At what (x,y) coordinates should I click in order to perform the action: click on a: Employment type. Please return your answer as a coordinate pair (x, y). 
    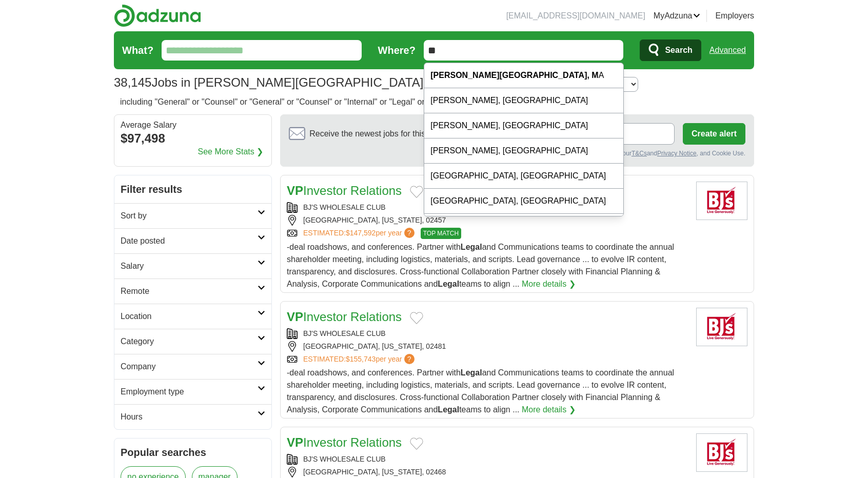
    Looking at the image, I should click on (193, 391).